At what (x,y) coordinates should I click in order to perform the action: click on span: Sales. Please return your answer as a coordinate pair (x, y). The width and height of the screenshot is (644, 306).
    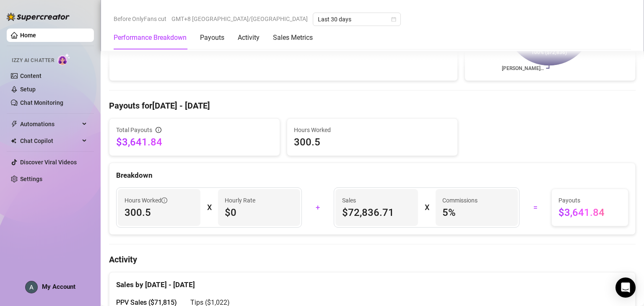
    Looking at the image, I should click on (376, 200).